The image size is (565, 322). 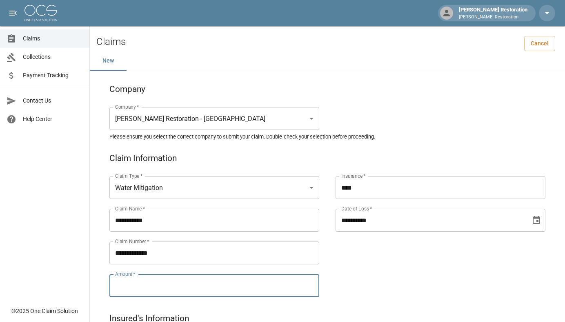 What do you see at coordinates (53, 38) in the screenshot?
I see `span: Claims` at bounding box center [53, 38].